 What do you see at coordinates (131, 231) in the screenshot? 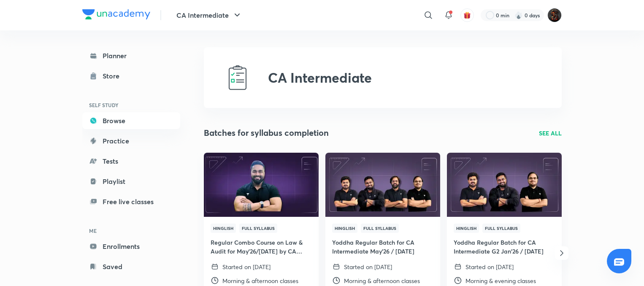
I see `h6: ME` at bounding box center [131, 231].